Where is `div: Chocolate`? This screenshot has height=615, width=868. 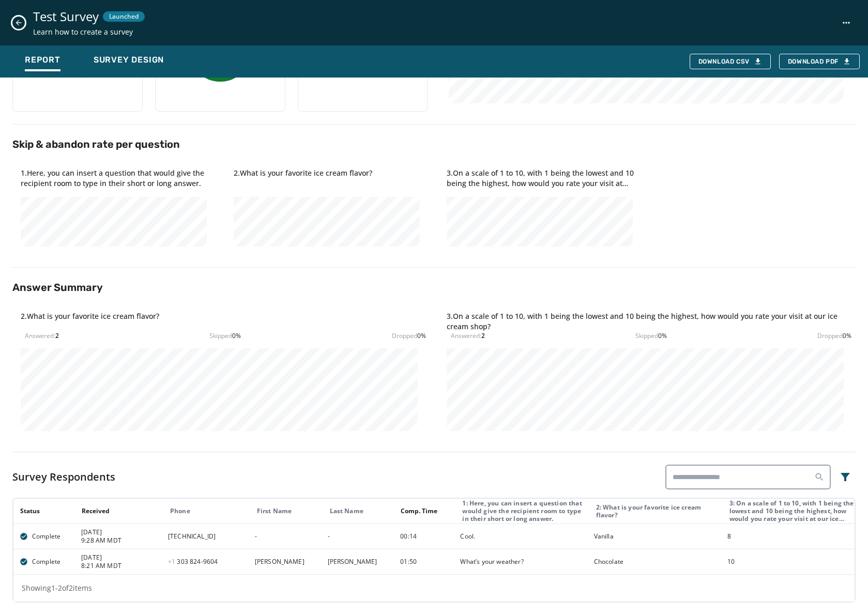
div: Chocolate is located at coordinates (656, 562).